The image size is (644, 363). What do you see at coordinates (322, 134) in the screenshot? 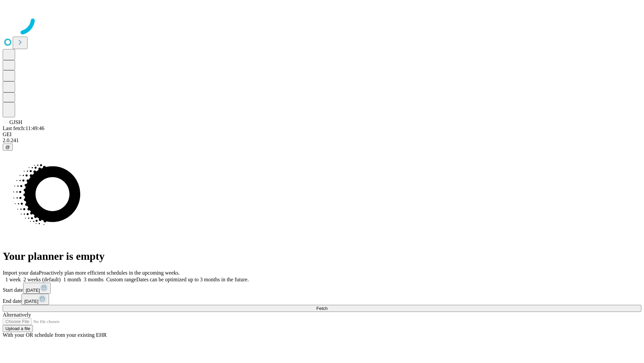
I see `div: GEI` at bounding box center [322, 134].